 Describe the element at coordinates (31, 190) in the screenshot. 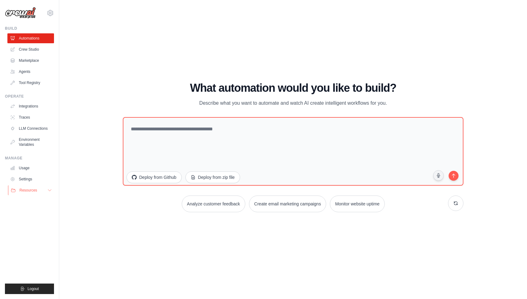

I see `button: Resources` at that location.